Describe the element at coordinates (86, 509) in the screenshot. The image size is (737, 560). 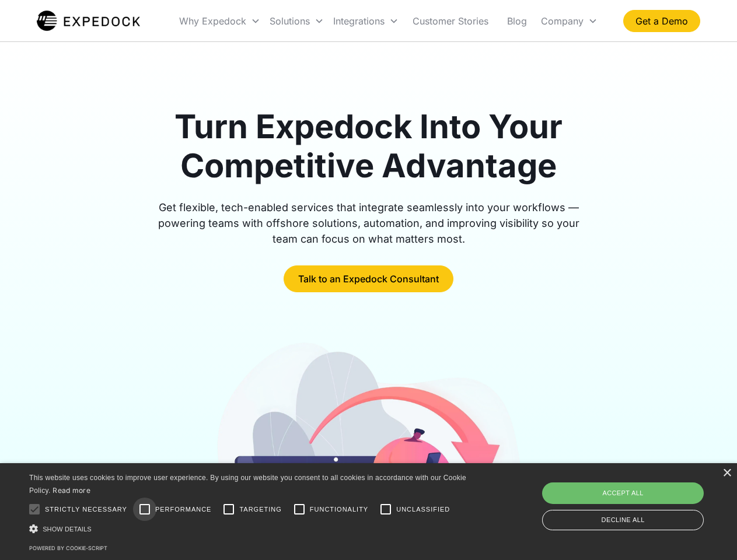
I see `span: Strictly necessary` at that location.